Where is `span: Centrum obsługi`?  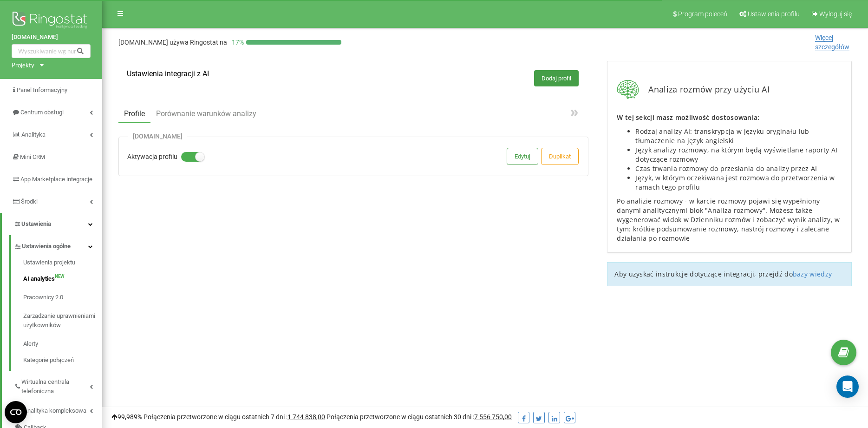
span: Centrum obsługi is located at coordinates (42, 112).